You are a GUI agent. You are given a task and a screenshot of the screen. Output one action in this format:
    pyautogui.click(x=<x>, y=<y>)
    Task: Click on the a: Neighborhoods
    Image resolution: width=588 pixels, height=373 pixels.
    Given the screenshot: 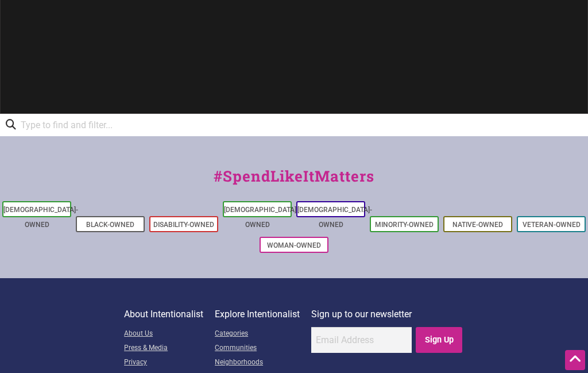 What is the action you would take?
    pyautogui.click(x=257, y=362)
    